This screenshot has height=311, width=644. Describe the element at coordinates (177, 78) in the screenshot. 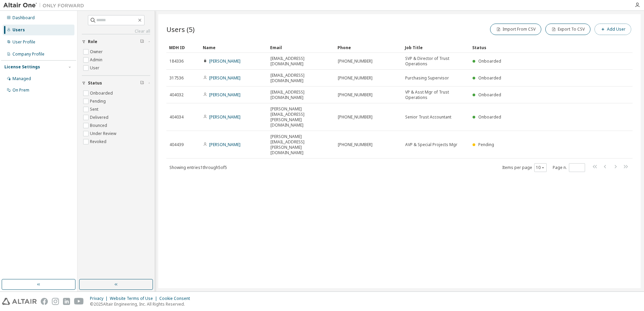

I see `span: 317536` at that location.